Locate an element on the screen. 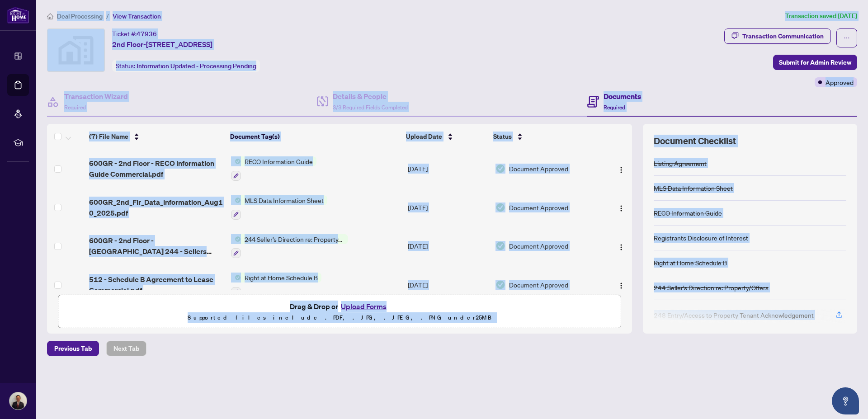 The width and height of the screenshot is (868, 419). button: Status IconRECO Information Guide is located at coordinates (274, 169).